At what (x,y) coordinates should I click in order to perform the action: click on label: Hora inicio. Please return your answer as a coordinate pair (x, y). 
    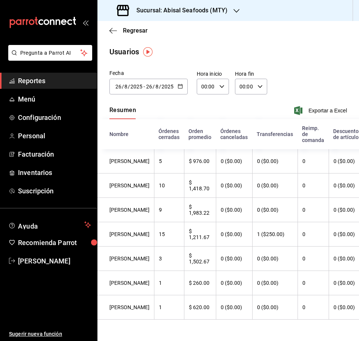
    Looking at the image, I should click on (213, 74).